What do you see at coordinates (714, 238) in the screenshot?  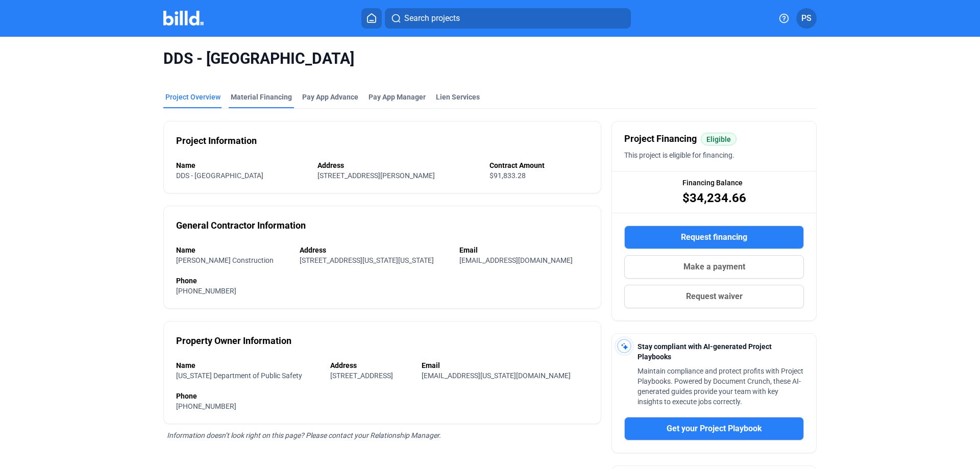 I see `span: Request financing` at bounding box center [714, 238].